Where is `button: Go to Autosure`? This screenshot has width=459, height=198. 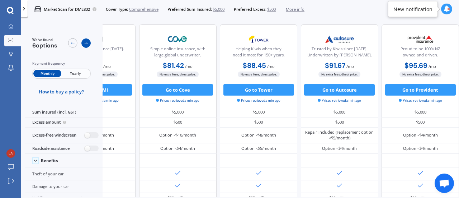
button: Go to Autosure is located at coordinates (339, 90).